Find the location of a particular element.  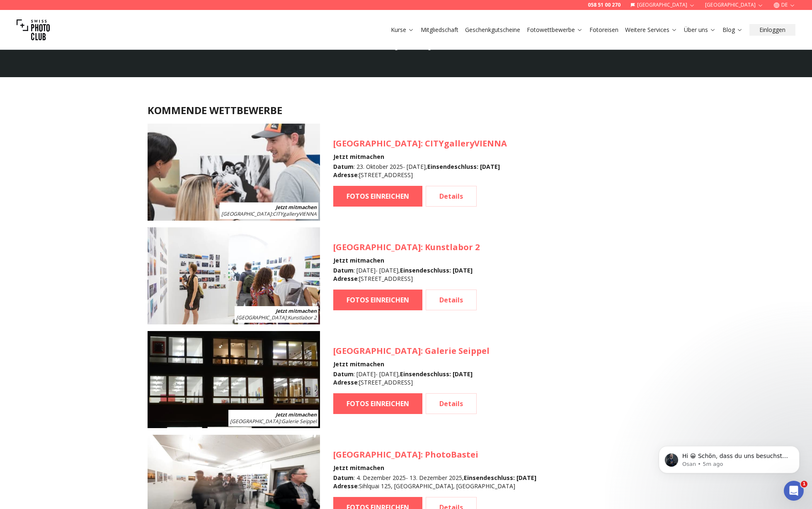

a: Über uns is located at coordinates (699, 30).